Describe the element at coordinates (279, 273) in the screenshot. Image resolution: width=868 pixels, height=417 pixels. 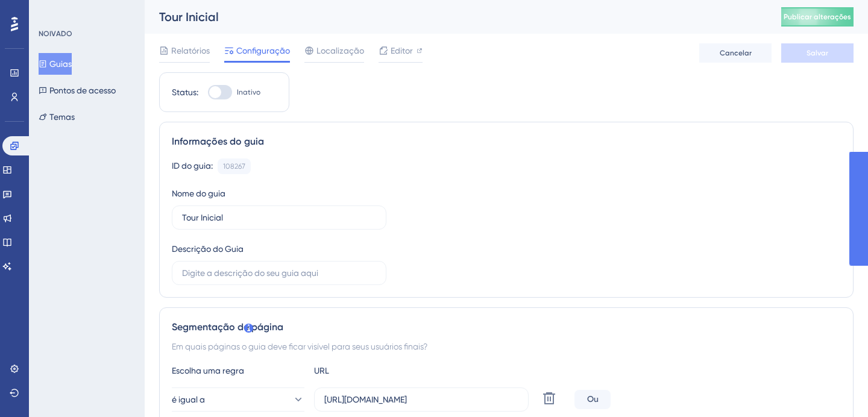
I see `input: Digite a descrição do seu guia aqui` at that location.